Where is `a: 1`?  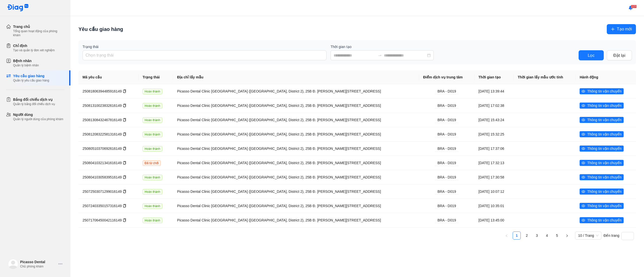
a: 1 is located at coordinates (517, 236).